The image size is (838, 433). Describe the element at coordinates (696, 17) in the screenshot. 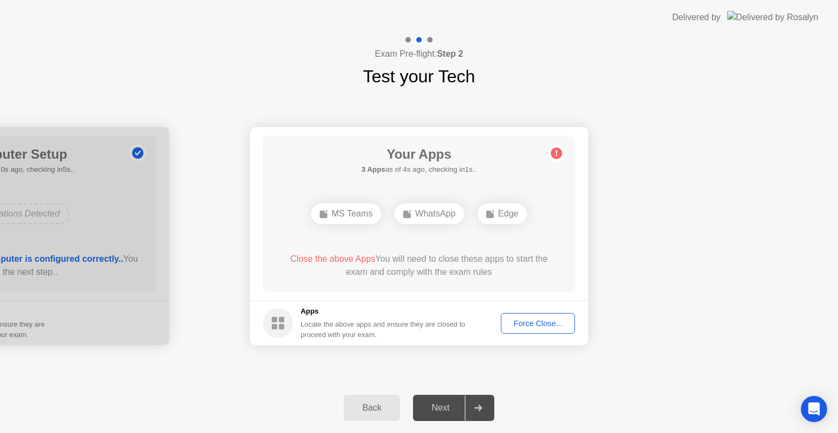

I see `div: Delivered by` at that location.